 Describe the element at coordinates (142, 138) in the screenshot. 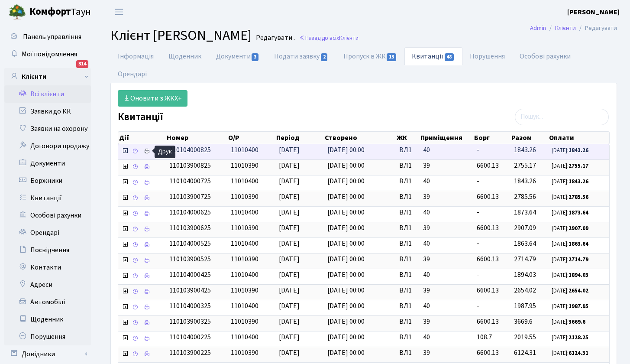

I see `th: Дії` at that location.